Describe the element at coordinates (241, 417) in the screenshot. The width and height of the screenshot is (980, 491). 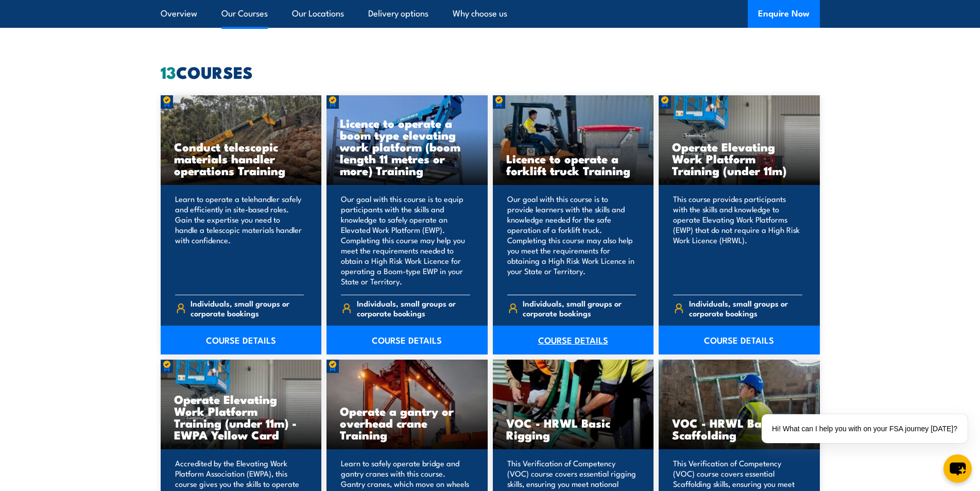
I see `h3: Operate Elevating Work Platform Training (under 11m) - EWPA Yellow Card` at that location.